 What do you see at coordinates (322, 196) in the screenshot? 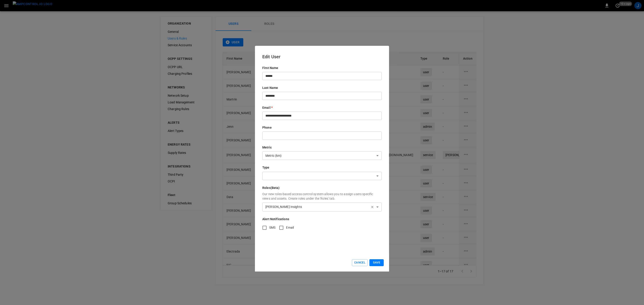
I see `p: Our new roles-based access control system allows you to assign users specific views and assets. C...` at bounding box center [322, 196].